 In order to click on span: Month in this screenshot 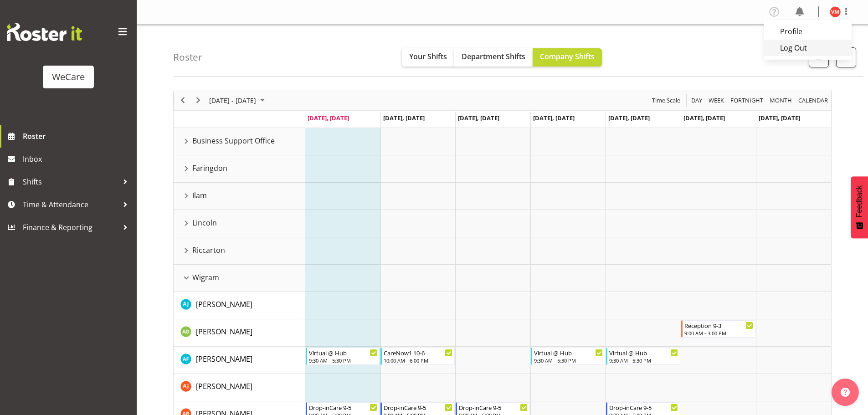, I will do `click(780, 100)`.